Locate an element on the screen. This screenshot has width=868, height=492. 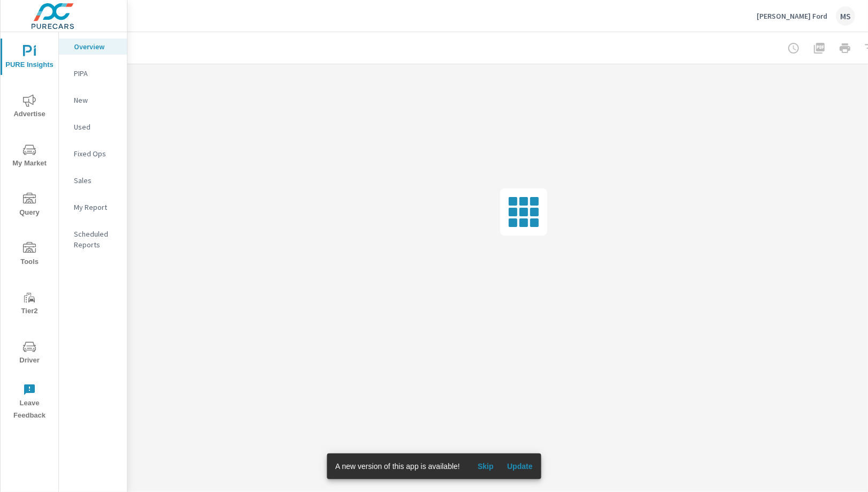
span: A new version of this app is available! is located at coordinates (397, 466).